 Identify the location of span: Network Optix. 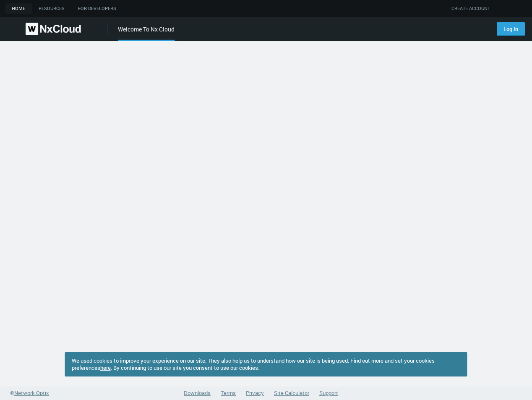
(31, 392).